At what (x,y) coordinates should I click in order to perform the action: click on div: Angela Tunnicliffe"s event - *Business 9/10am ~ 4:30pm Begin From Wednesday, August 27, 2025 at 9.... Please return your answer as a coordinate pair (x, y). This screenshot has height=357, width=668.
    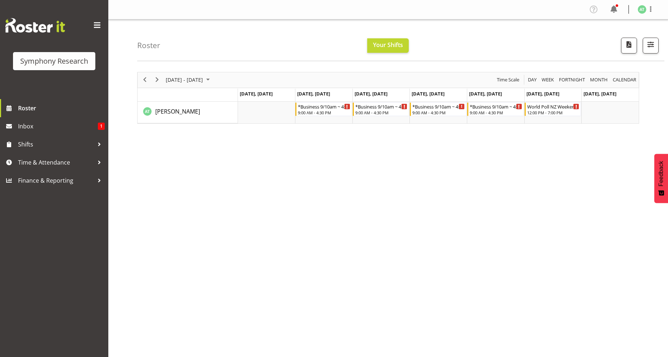
    Looking at the image, I should click on (381, 109).